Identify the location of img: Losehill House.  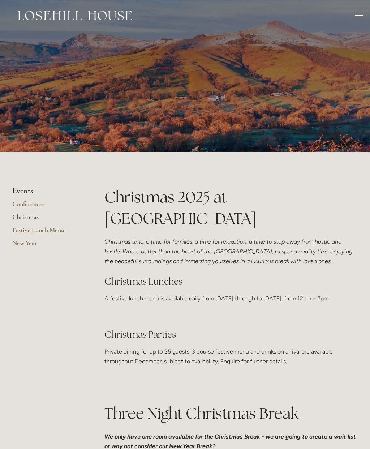
(75, 16).